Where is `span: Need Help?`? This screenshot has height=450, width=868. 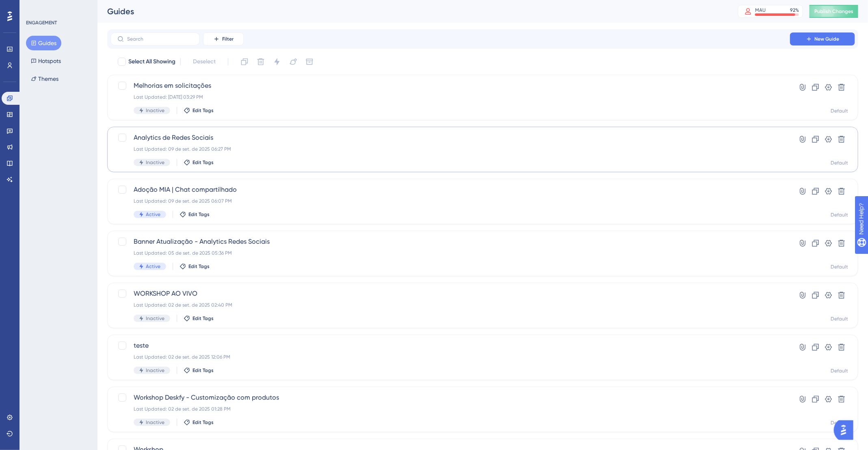
span: Need Help? is located at coordinates (35, 7).